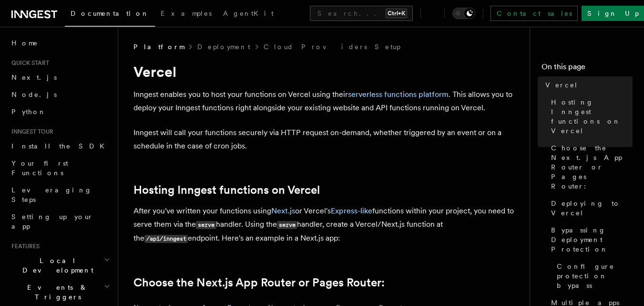 Image resolution: width=644 pixels, height=306 pixels. What do you see at coordinates (592, 117) in the screenshot?
I see `span: Hosting Inngest functions on Vercel` at bounding box center [592, 117].